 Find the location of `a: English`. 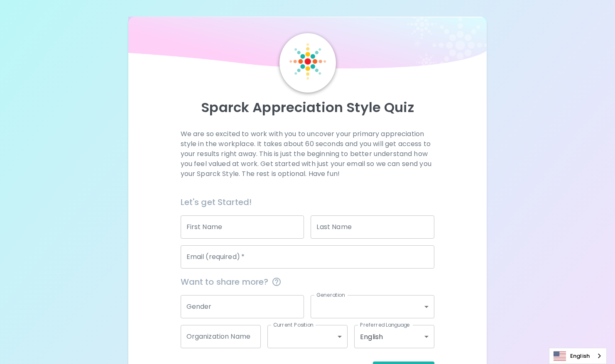

a: English is located at coordinates (578, 356).